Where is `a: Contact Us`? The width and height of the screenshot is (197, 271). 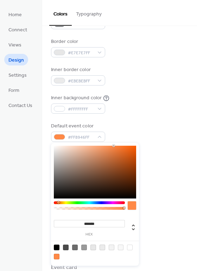
a: Contact Us is located at coordinates (20, 105).